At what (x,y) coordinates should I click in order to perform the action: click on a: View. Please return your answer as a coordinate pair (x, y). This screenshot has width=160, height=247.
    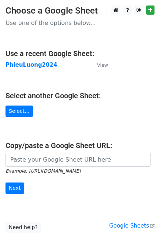
    Looking at the image, I should click on (99, 65).